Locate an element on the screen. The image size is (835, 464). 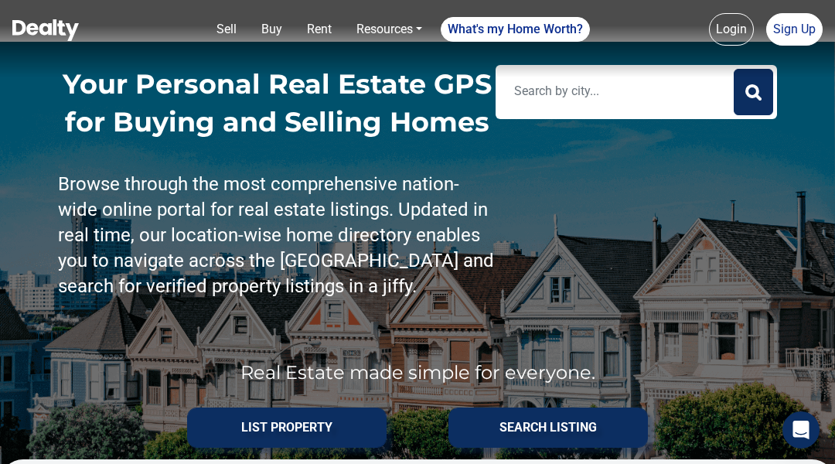
a: Sign Up is located at coordinates (794, 29).